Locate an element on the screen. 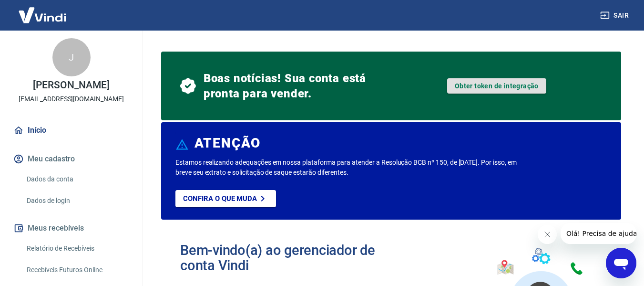 This screenshot has height=286, width=644. a: Relatório de Recebíveis is located at coordinates (77, 248).